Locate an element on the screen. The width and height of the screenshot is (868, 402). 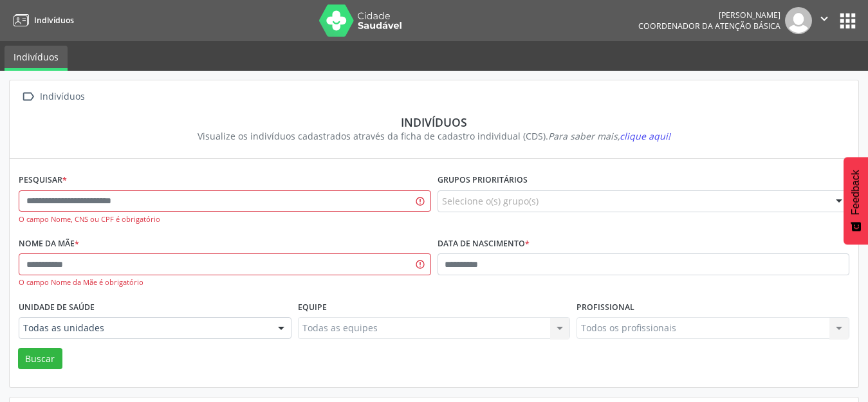
button: apps is located at coordinates (847, 21).